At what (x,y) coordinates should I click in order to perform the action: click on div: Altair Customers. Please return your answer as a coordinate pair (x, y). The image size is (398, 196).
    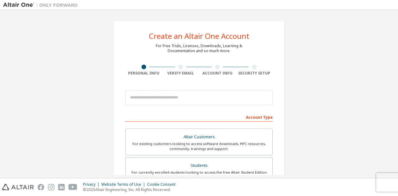
    Looking at the image, I should click on (199, 137).